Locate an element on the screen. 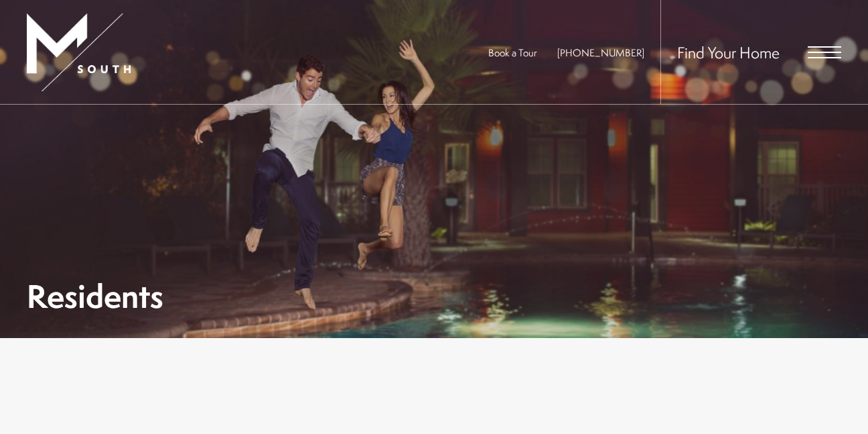 This screenshot has width=868, height=434. a: Book a Tour is located at coordinates (512, 52).